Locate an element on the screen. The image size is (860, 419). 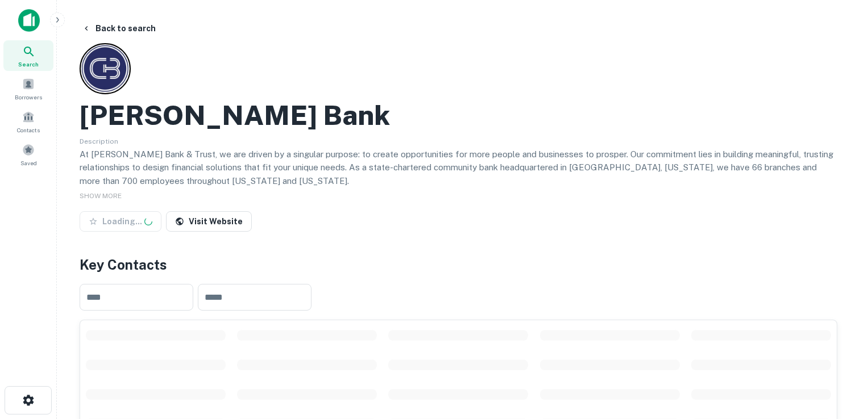
div: Search is located at coordinates (28, 56).